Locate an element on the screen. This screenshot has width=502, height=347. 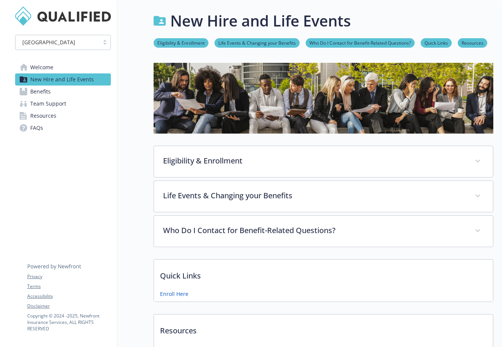
div: Eligibility & Enrollment is located at coordinates (323, 162).